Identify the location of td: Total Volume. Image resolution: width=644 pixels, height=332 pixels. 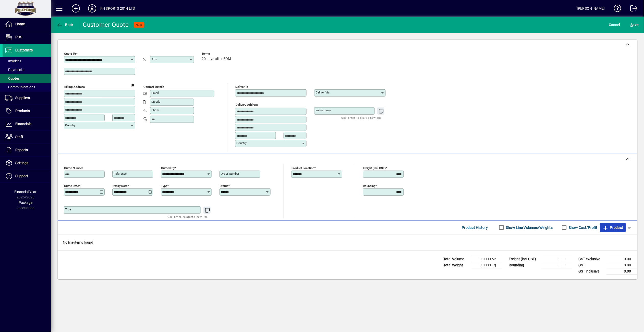
(456, 259).